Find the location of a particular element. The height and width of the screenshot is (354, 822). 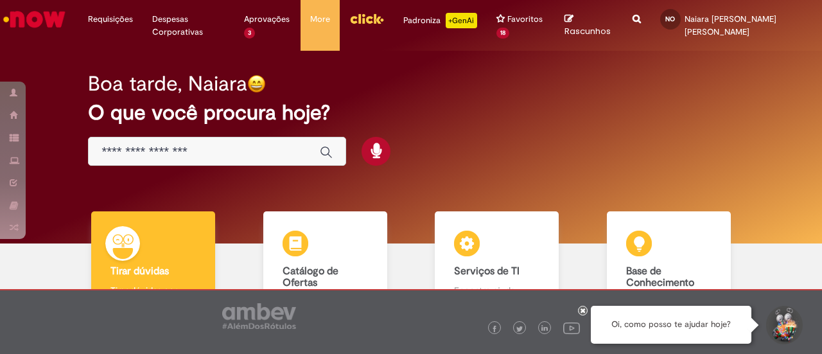

b: Base de Conhecimento is located at coordinates (660, 277).